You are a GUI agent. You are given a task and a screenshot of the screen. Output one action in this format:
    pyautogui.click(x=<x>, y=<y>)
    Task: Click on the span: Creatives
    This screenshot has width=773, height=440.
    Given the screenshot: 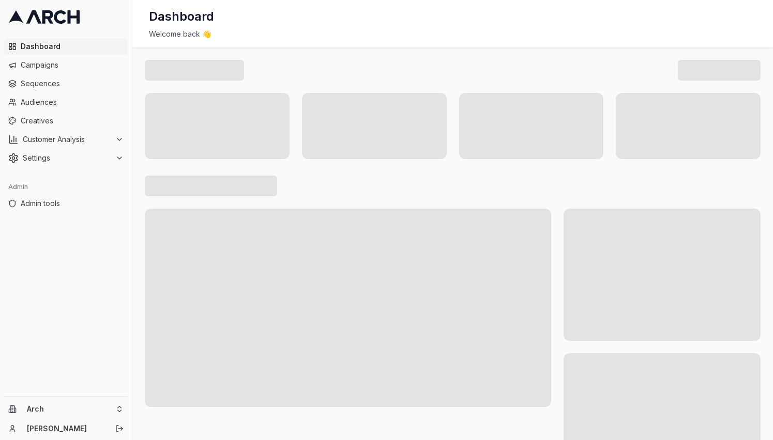 What is the action you would take?
    pyautogui.click(x=72, y=121)
    